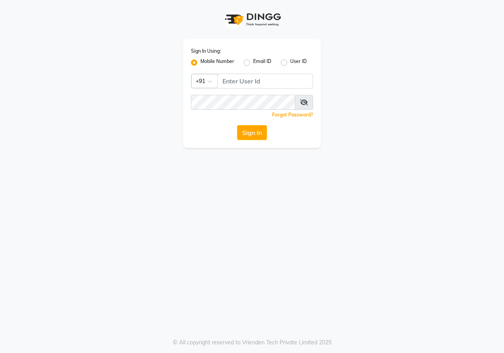 This screenshot has width=504, height=353. What do you see at coordinates (217, 63) in the screenshot?
I see `label: Mobile Number` at bounding box center [217, 63].